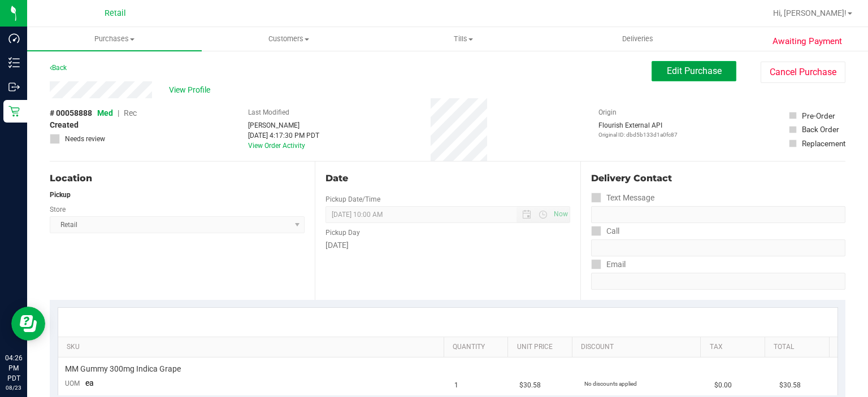  Describe the element at coordinates (638, 39) in the screenshot. I see `span: Deliveries` at that location.